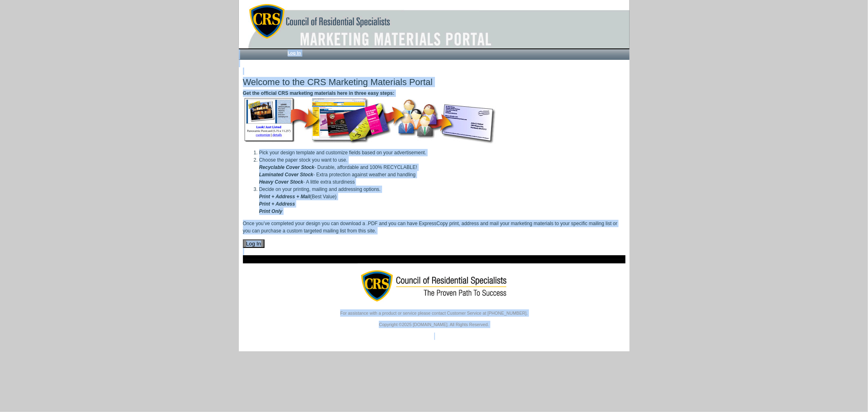 The width and height of the screenshot is (868, 412). What do you see at coordinates (253, 244) in the screenshot?
I see `button: Log In` at bounding box center [253, 244].